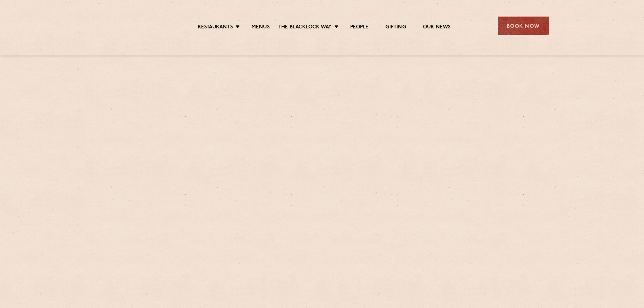 This screenshot has height=308, width=644. What do you see at coordinates (216, 28) in the screenshot?
I see `a: Restaurants` at bounding box center [216, 28].